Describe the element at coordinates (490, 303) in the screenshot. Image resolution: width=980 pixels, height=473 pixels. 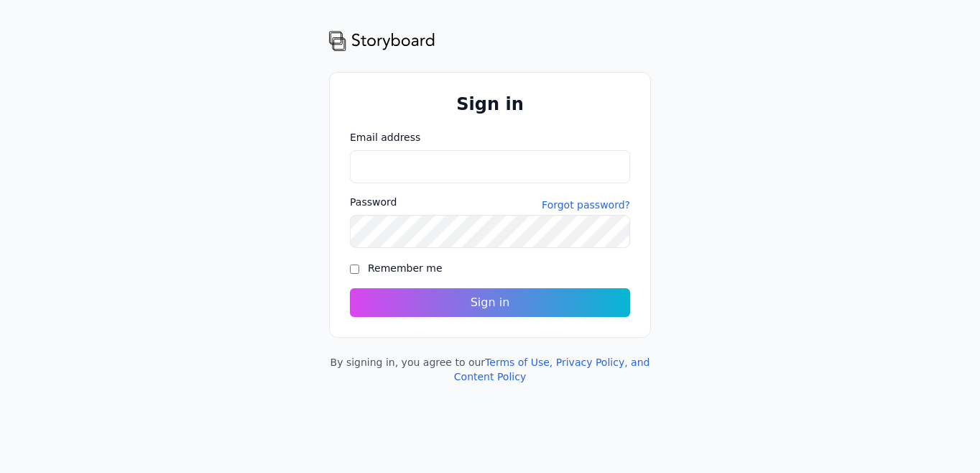
I see `button: Sign in` at that location.